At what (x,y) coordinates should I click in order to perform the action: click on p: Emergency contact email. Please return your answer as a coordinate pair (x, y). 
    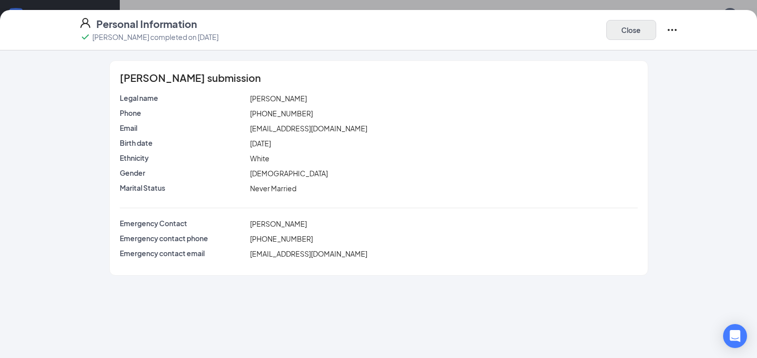
    Looking at the image, I should click on (183, 253).